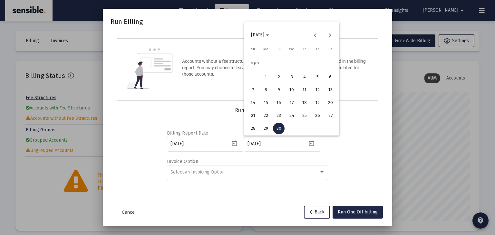 This screenshot has width=495, height=235. Describe the element at coordinates (304, 77) in the screenshot. I see `button: 2025-09-04` at that location.